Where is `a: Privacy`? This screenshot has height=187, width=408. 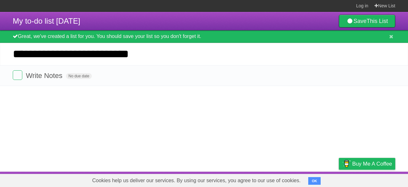 a: Privacy is located at coordinates (339, 179).